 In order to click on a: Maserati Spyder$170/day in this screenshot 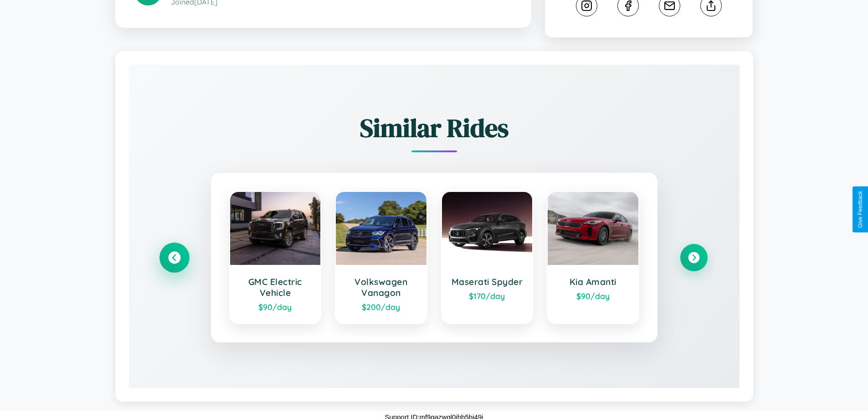, I will do `click(487, 258)`.